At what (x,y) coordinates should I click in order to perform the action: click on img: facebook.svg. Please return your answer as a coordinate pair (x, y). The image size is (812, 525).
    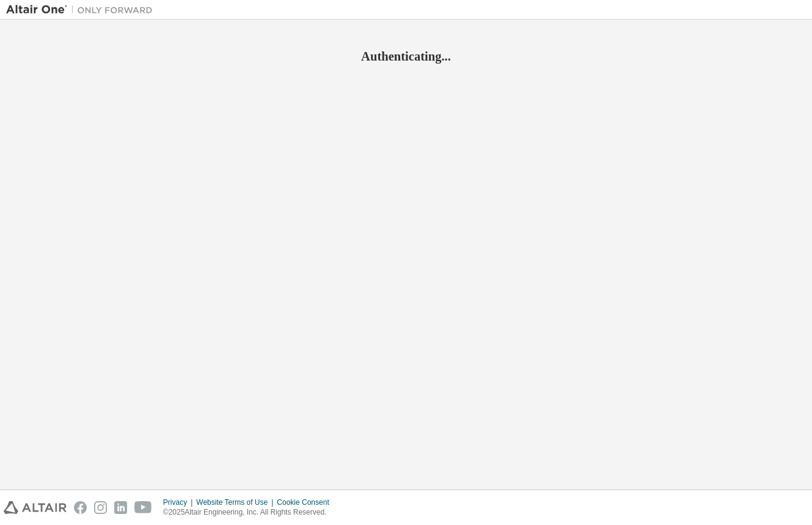
    Looking at the image, I should click on (80, 507).